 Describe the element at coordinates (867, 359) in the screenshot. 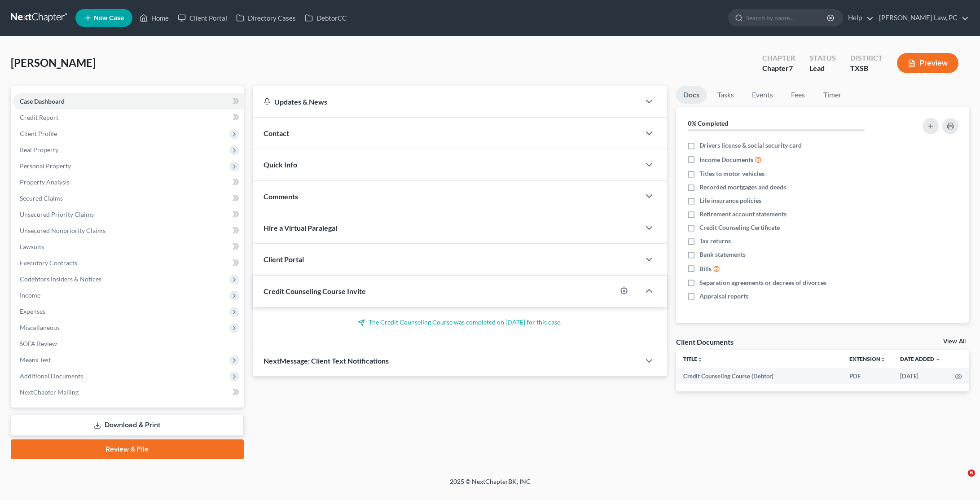

I see `a: Extensionunfold_more` at that location.